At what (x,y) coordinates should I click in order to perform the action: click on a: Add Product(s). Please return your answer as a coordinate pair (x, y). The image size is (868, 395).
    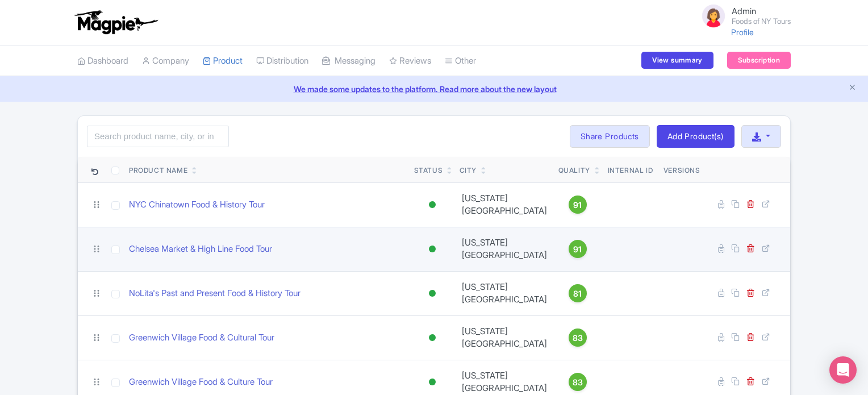
    Looking at the image, I should click on (695, 137).